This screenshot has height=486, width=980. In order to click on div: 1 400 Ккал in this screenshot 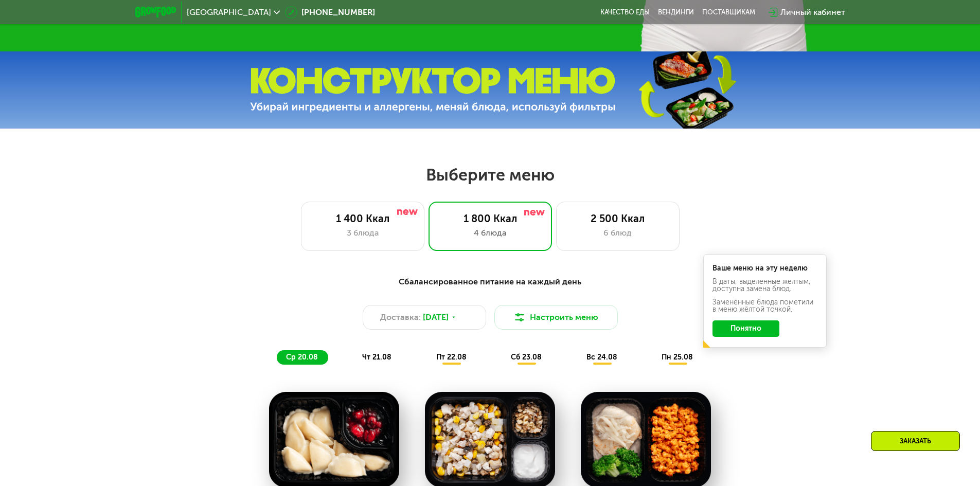, I will do `click(363, 219)`.